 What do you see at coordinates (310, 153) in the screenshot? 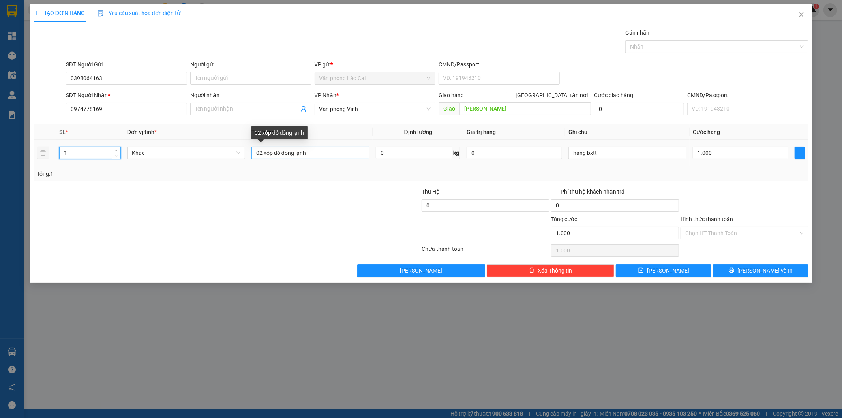
I see `input: VD: Bàn, Ghế` at bounding box center [310, 153].